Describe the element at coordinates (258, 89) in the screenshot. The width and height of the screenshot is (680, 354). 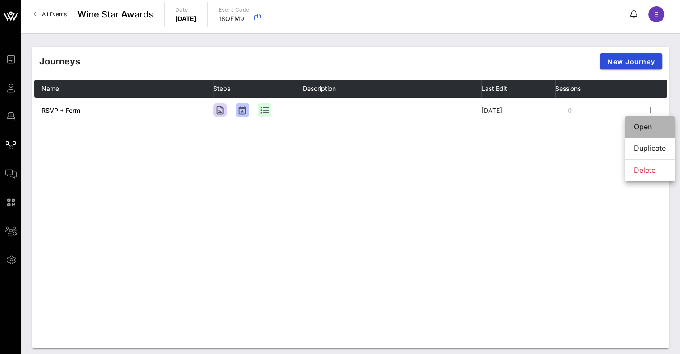
I see `th: Steps` at that location.